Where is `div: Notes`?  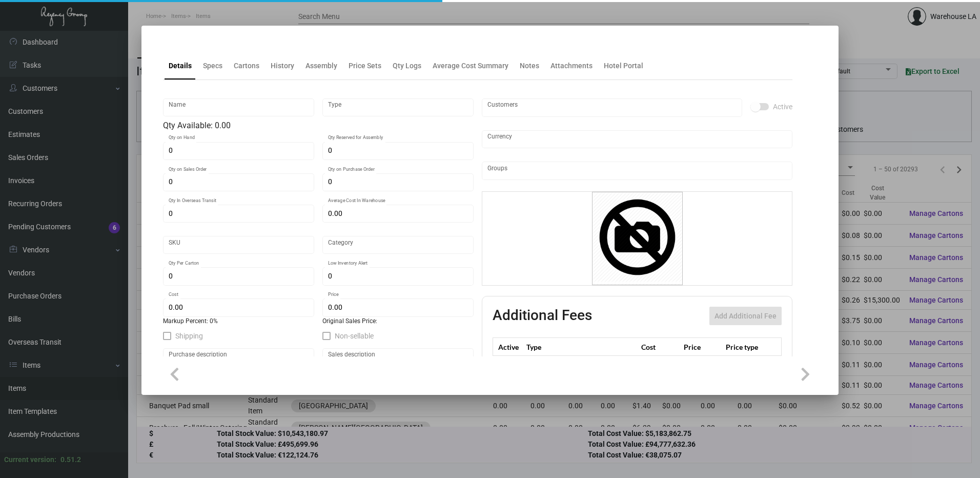 div: Notes is located at coordinates (529, 66).